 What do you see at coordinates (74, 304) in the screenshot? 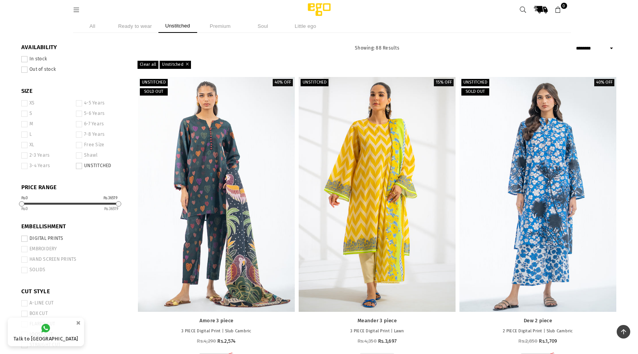
I see `label: A-LINE CUT` at bounding box center [74, 304].